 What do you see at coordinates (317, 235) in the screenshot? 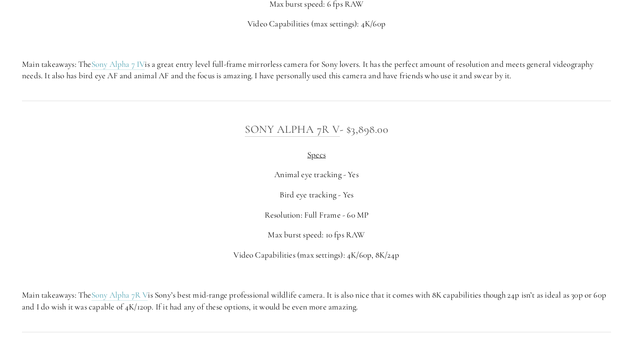
I see `p: Max burst speed: 10 fps RAW` at bounding box center [317, 235].